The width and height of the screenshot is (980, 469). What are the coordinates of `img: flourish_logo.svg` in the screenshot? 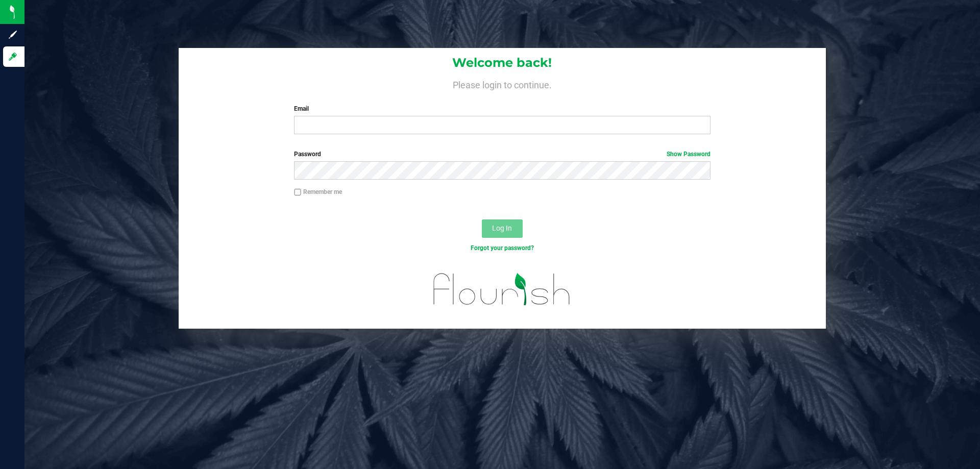 It's located at (502, 289).